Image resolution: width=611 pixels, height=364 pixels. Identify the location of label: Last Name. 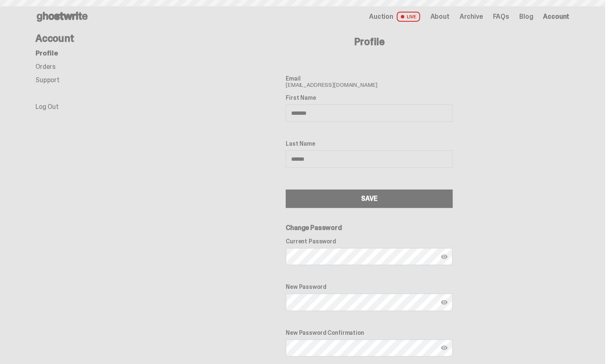
(369, 144).